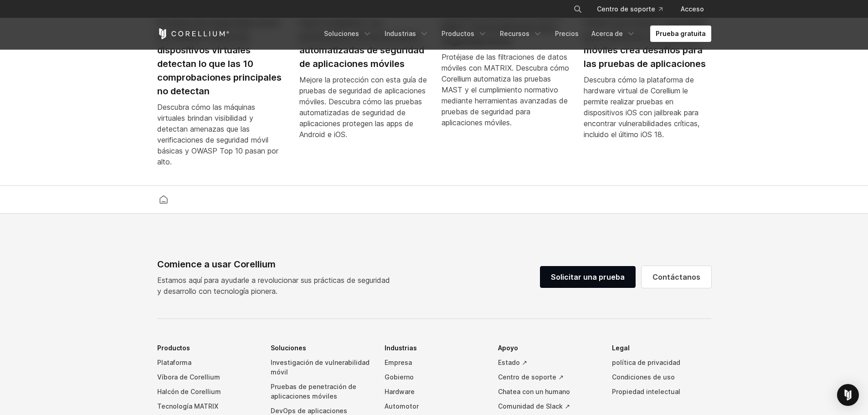  I want to click on font: Contáctanos, so click(676, 277).